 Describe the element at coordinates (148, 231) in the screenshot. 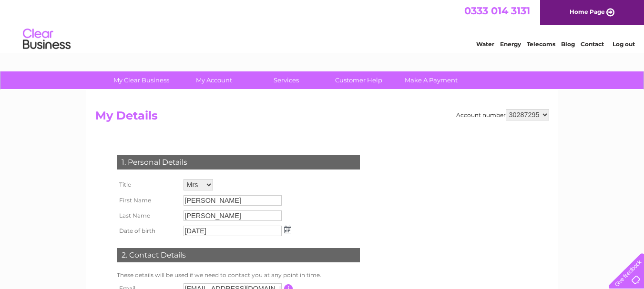

I see `th: Date of birth` at that location.